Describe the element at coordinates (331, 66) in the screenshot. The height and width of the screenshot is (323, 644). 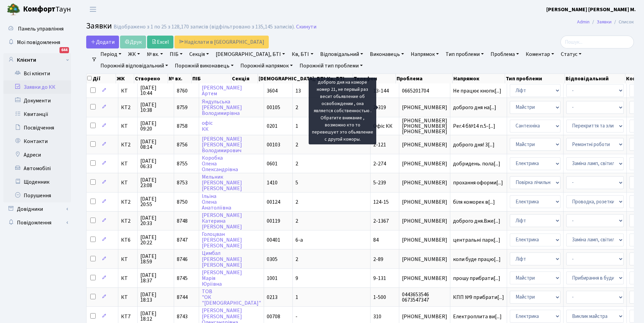
I see `a: Порожній тип проблеми` at that location.